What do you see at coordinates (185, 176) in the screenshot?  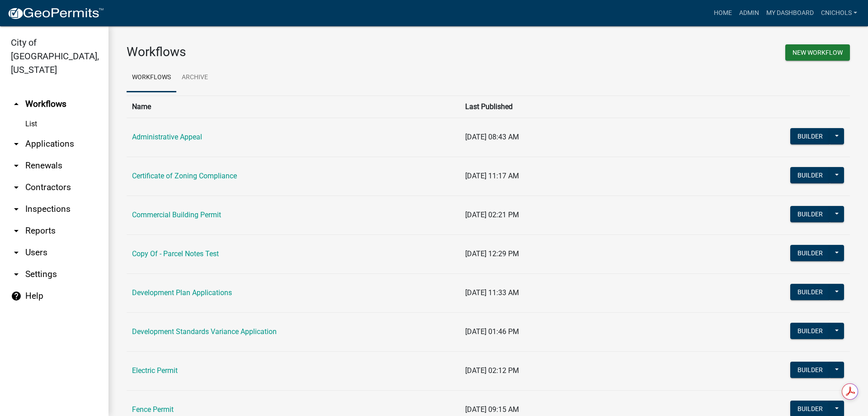 I see `a: Certificate of Zoning Compliance` at bounding box center [185, 176].